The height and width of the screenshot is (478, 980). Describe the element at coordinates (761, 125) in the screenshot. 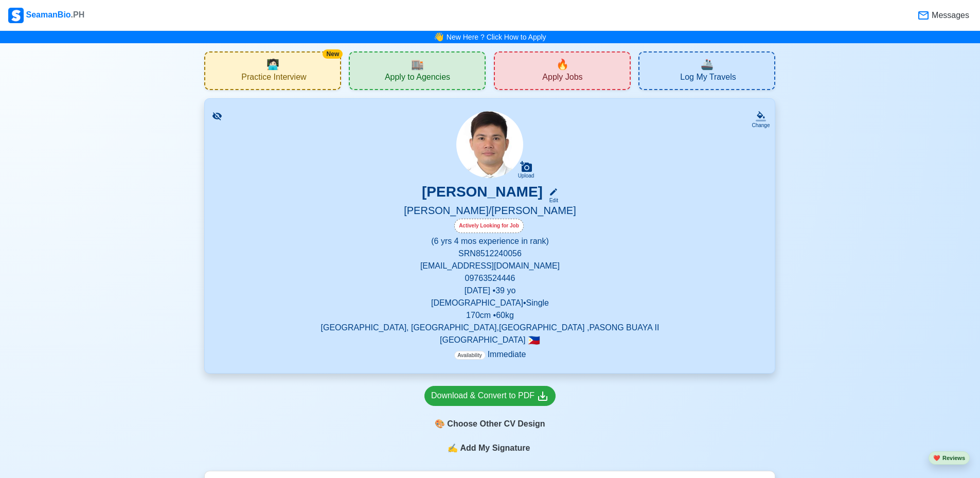

I see `div: Change` at that location.